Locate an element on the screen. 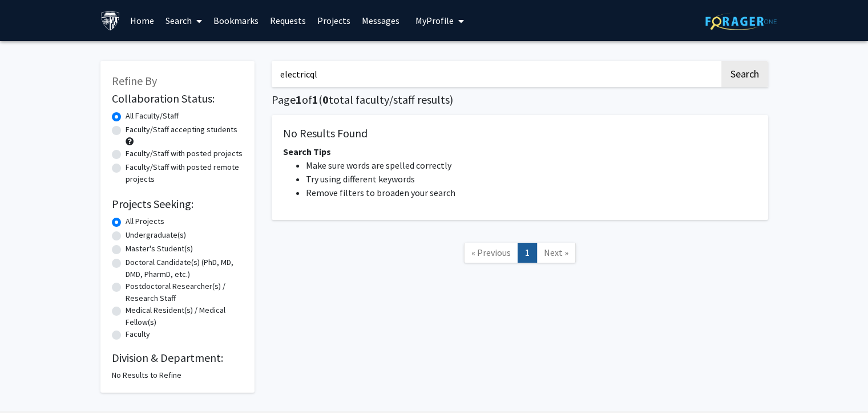  label: All Faculty/Staff is located at coordinates (152, 116).